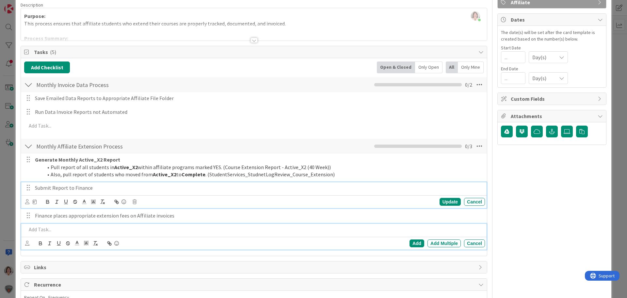 Image resolution: width=627 pixels, height=298 pixels. I want to click on span: Recurrence, so click(254, 284).